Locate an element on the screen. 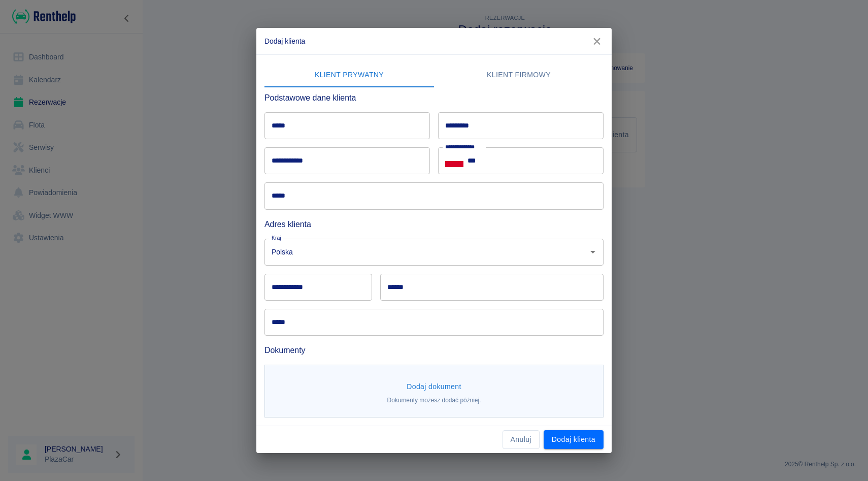  div: lab API tabs example is located at coordinates (434, 75).